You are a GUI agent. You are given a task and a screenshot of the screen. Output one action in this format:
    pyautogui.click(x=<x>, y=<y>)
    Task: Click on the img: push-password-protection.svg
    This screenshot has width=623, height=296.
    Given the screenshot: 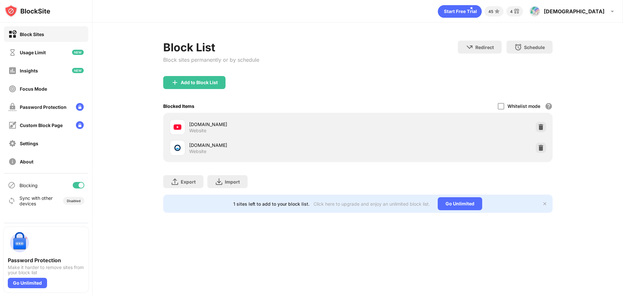 What is the action you would take?
    pyautogui.click(x=19, y=242)
    